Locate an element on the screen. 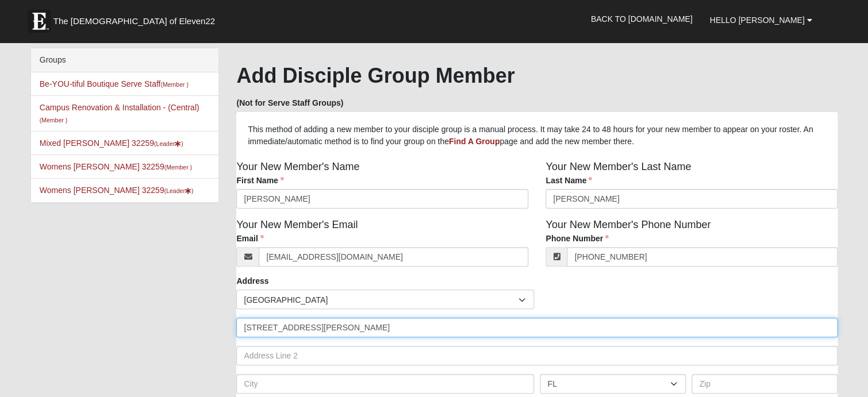 This screenshot has width=868, height=397. h5: (Not for Serve Staff Groups) is located at coordinates (537, 103).